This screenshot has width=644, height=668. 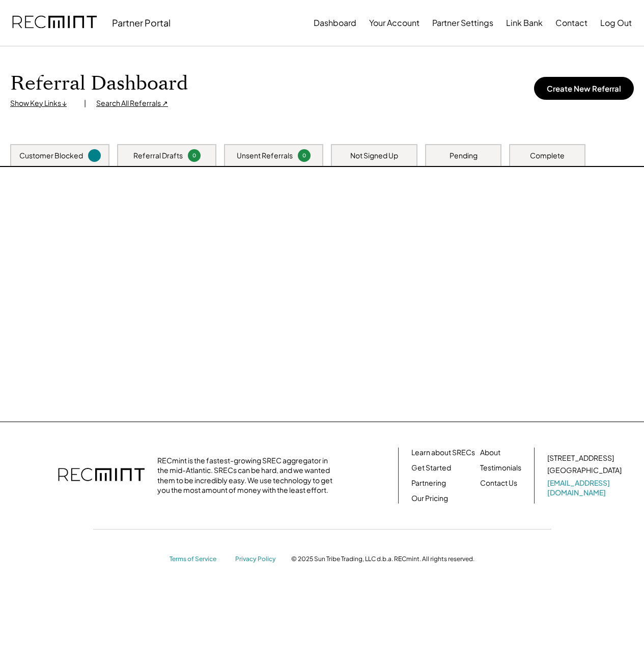 I want to click on div: Customer Blocked, so click(x=51, y=156).